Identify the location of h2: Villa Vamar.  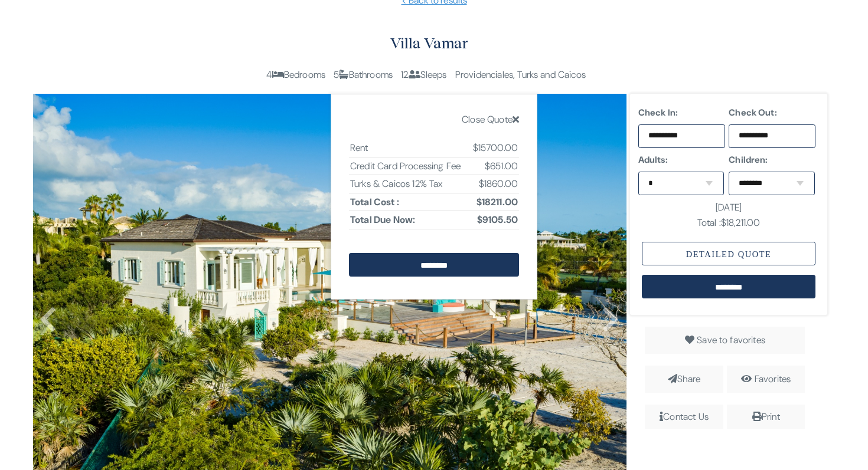
(429, 43).